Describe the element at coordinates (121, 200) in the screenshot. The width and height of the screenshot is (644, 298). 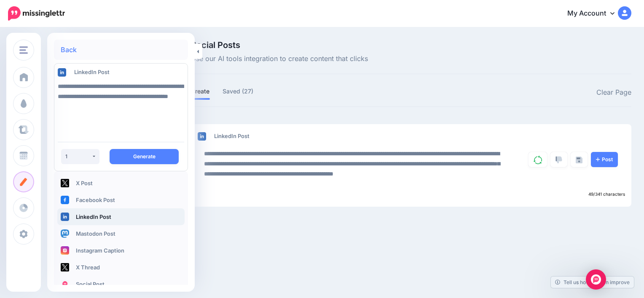
I see `a: Facebook Post` at that location.